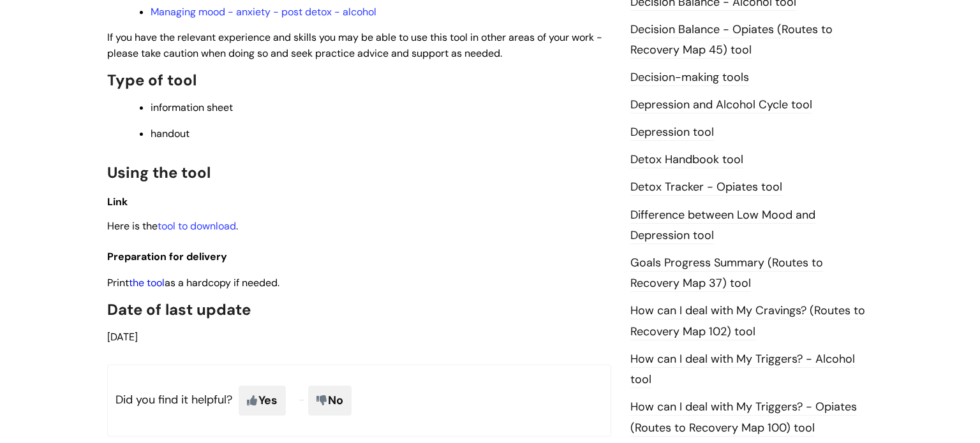 This screenshot has height=443, width=980. What do you see at coordinates (170, 134) in the screenshot?
I see `span: handout` at bounding box center [170, 134].